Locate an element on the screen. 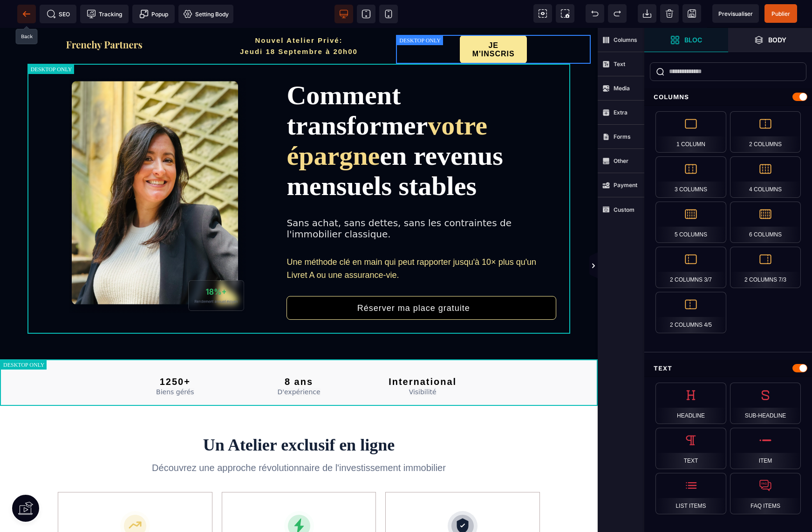 Image resolution: width=812 pixels, height=532 pixels. strong: Body is located at coordinates (776, 39).